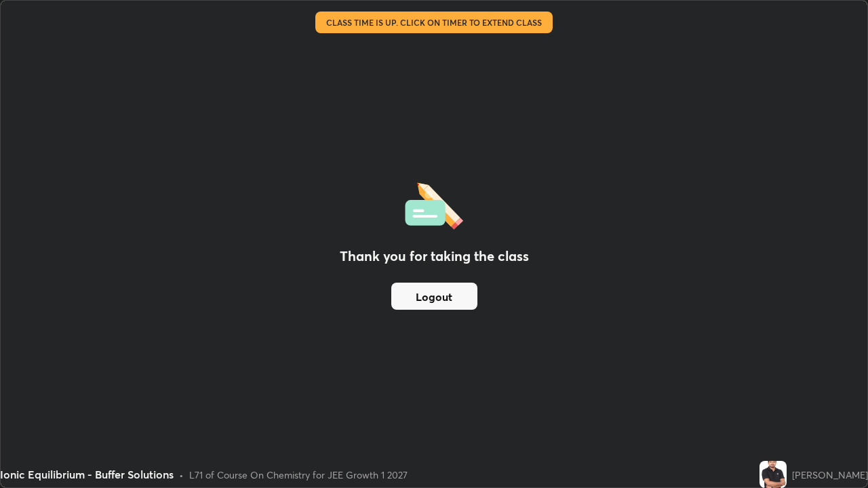  Describe the element at coordinates (298, 474) in the screenshot. I see `div: L71 of Course On Chemistry for JEE Growth 1 2027` at that location.